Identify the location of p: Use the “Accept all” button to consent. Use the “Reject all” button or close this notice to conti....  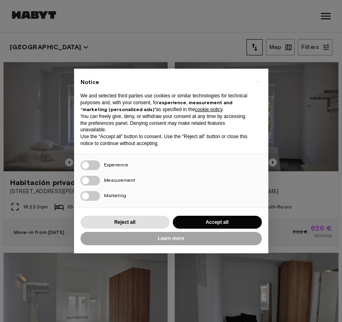
(165, 140).